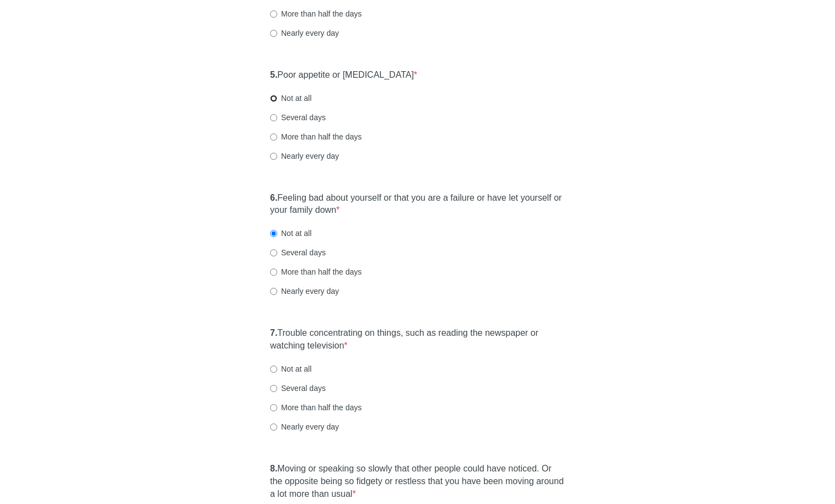  I want to click on strong: 8., so click(274, 468).